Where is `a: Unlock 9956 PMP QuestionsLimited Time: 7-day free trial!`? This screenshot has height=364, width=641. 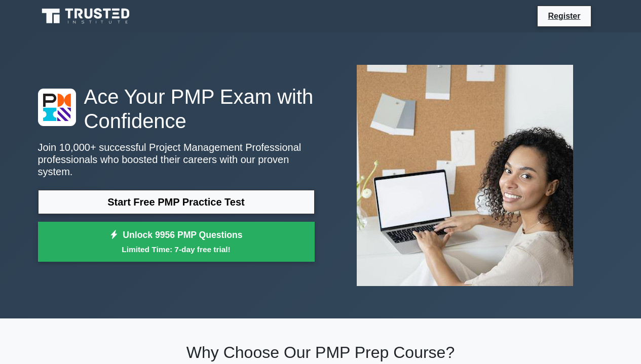 a: Unlock 9956 PMP QuestionsLimited Time: 7-day free trial! is located at coordinates (176, 242).